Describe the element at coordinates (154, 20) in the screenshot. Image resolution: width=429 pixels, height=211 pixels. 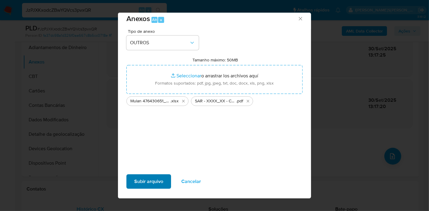
I see `span: Alt` at that location.